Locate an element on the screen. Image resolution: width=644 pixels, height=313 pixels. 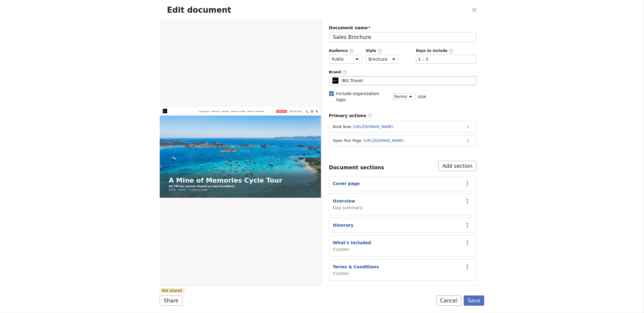
span: Audience is located at coordinates (346, 51).